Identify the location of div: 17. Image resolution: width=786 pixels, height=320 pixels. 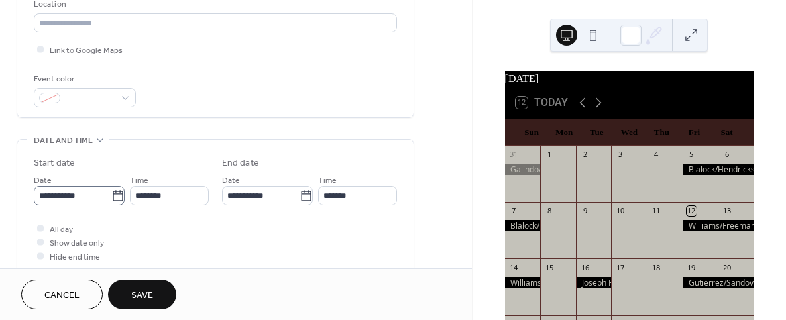
(620, 267).